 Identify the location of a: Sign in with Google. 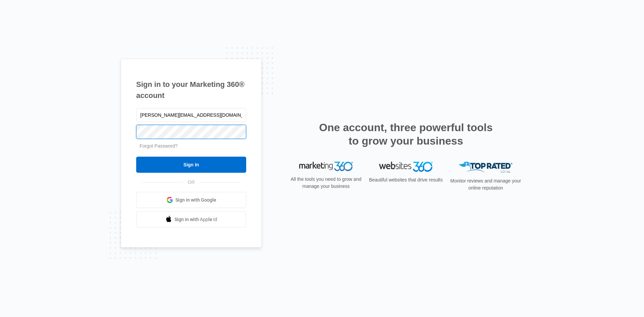
(191, 200).